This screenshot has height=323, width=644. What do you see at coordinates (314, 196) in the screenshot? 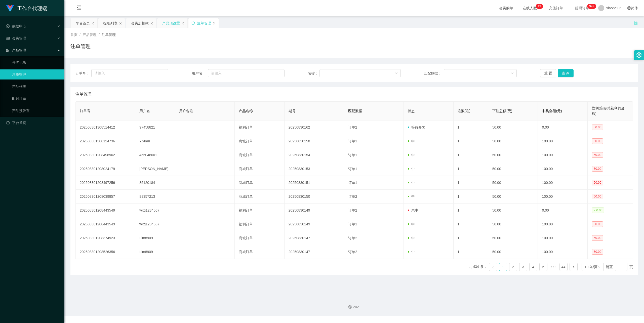
I see `td: 20250830150` at bounding box center [314, 196].